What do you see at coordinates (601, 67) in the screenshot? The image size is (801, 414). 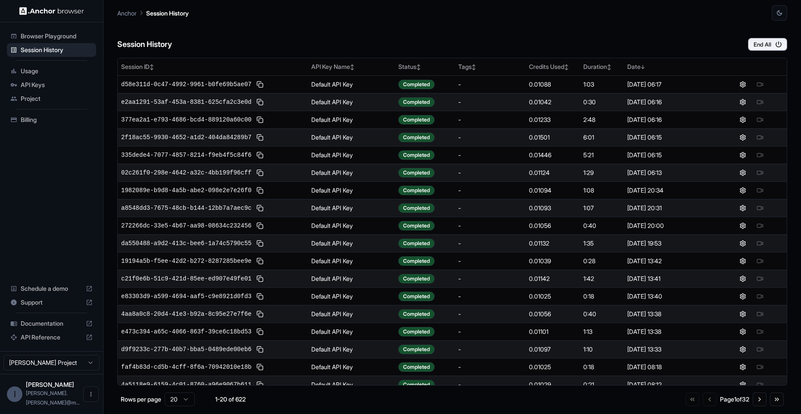 I see `div: Duration` at bounding box center [601, 67].